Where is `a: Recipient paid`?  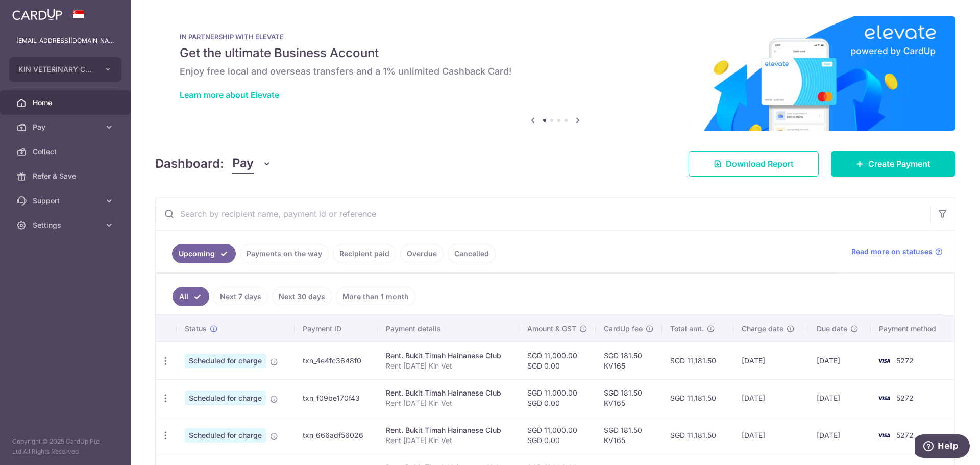 a: Recipient paid is located at coordinates (365, 254).